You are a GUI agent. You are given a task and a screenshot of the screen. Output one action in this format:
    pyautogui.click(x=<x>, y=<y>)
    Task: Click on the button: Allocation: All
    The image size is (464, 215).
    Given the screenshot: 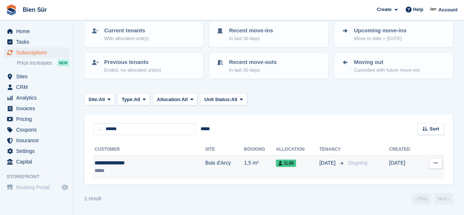 What is the action you would take?
    pyautogui.click(x=175, y=99)
    